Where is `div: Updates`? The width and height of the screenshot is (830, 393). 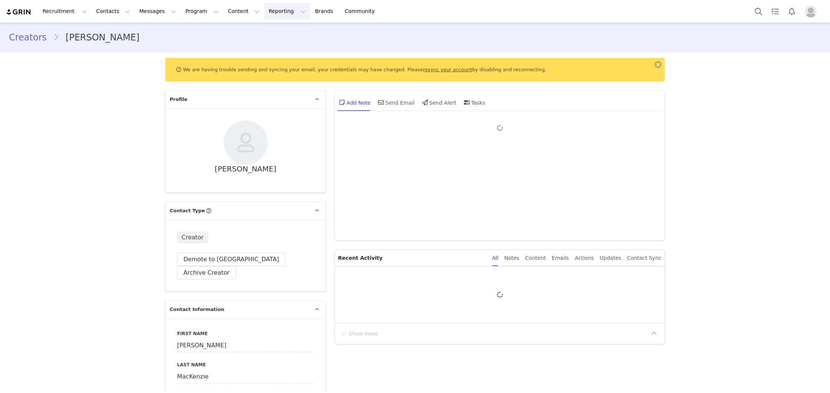
div: Updates is located at coordinates (611, 258).